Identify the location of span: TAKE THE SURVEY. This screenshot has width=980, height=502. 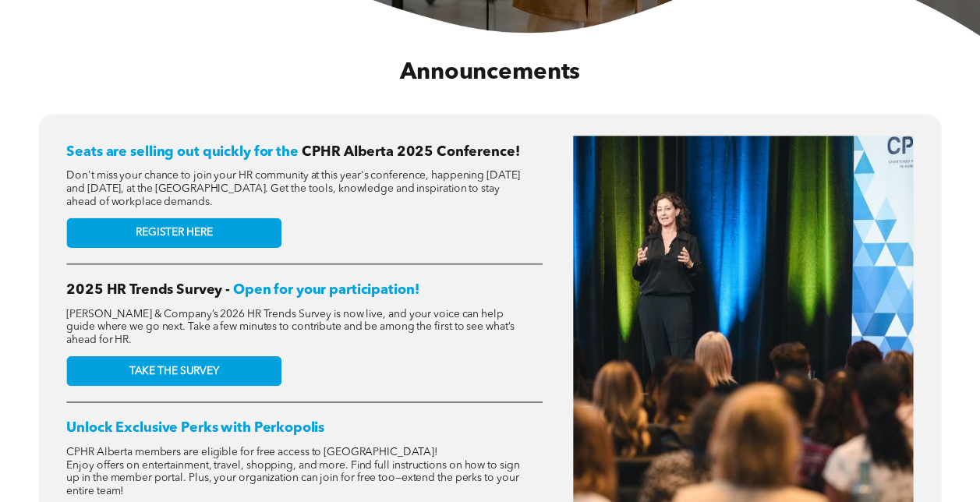
(174, 370).